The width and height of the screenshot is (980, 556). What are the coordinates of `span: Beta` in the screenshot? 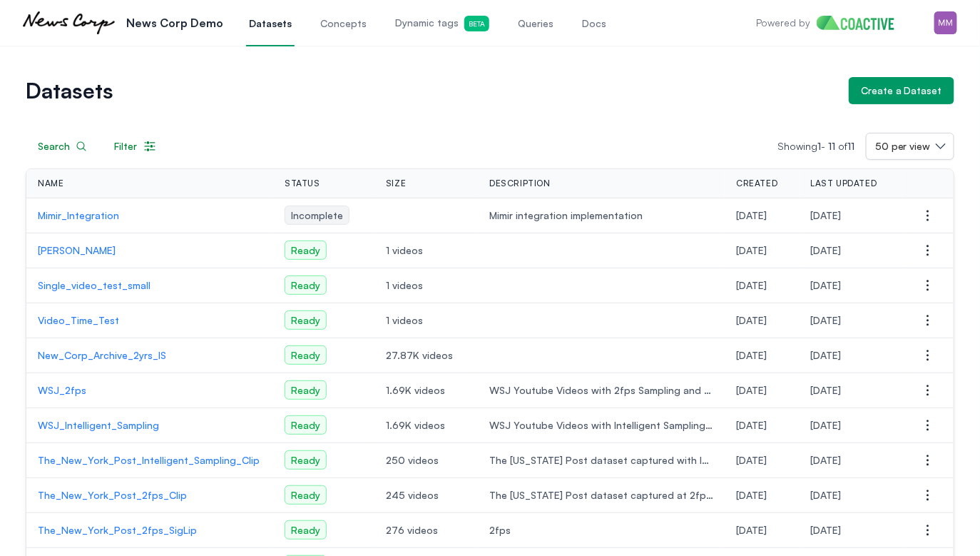 It's located at (477, 23).